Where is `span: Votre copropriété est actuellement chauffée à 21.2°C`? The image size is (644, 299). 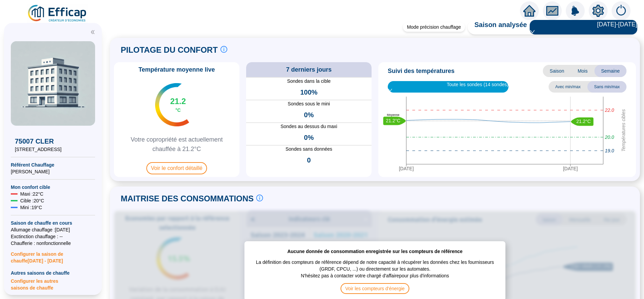
span: Votre copropriété est actuellement chauffée à 21.2°C is located at coordinates (177, 144).